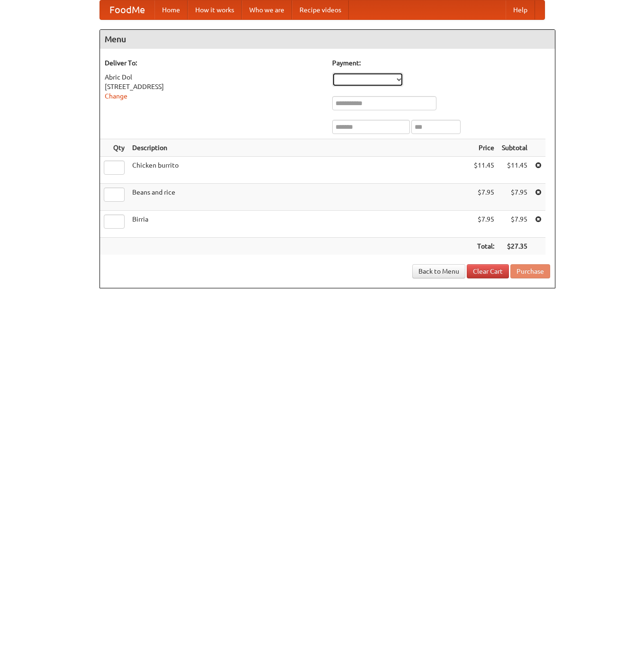 The width and height of the screenshot is (644, 670). I want to click on th: Subtotal, so click(515, 148).